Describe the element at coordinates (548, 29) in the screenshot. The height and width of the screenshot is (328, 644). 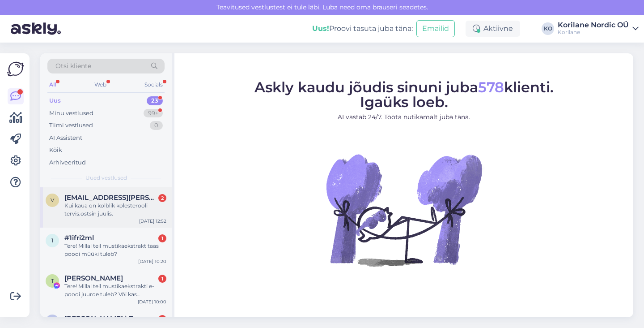
I see `div: KO` at that location.